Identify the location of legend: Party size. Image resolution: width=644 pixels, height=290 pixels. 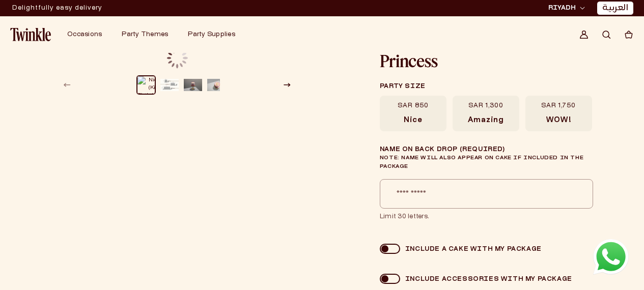
(486, 86).